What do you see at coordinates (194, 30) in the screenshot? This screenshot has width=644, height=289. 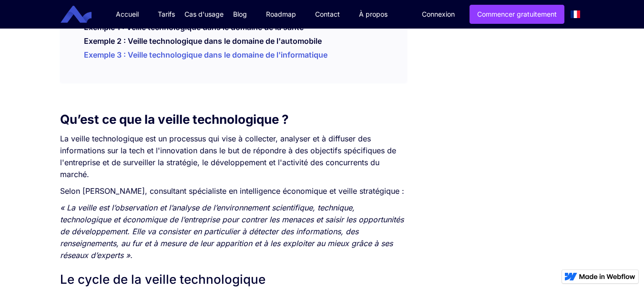 I see `a: Exemple 1 : Veille technologique dans le domaine de la santé` at bounding box center [194, 30].